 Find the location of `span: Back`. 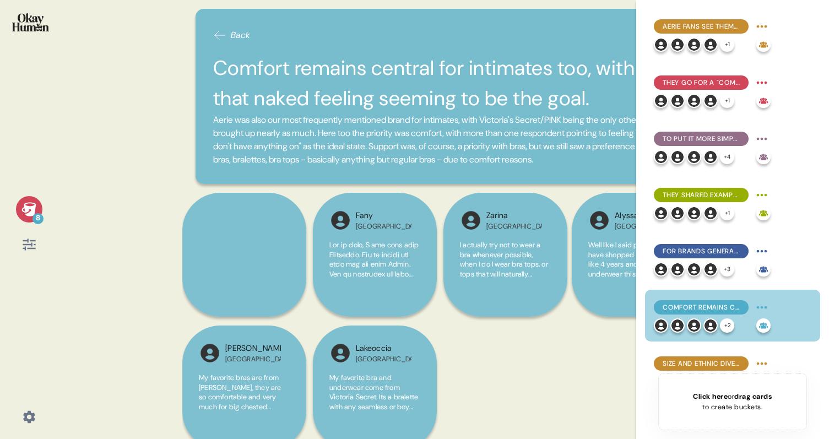

span: Back is located at coordinates (241, 35).